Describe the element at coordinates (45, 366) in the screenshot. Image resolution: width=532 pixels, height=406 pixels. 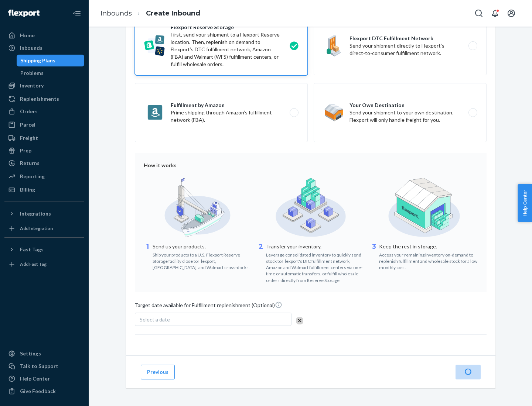
I see `a: Talk to Support` at that location.